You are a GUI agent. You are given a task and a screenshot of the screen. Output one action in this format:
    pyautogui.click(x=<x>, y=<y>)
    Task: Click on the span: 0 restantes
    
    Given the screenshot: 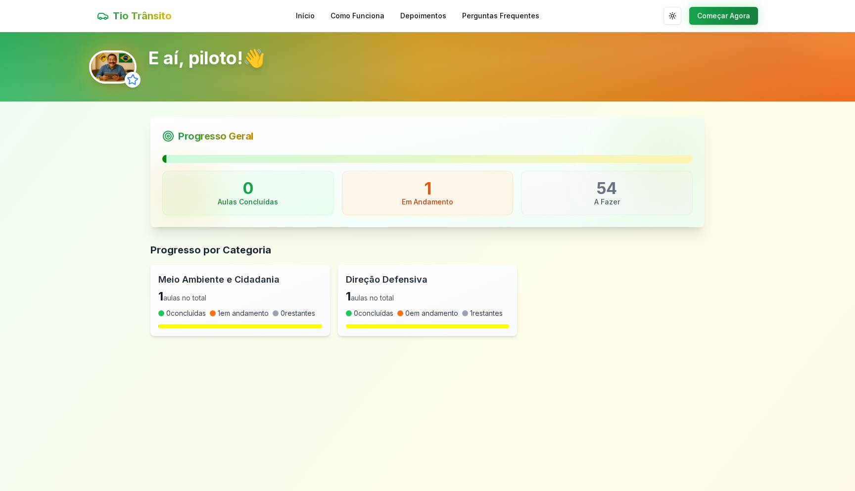 What is the action you would take?
    pyautogui.click(x=298, y=313)
    